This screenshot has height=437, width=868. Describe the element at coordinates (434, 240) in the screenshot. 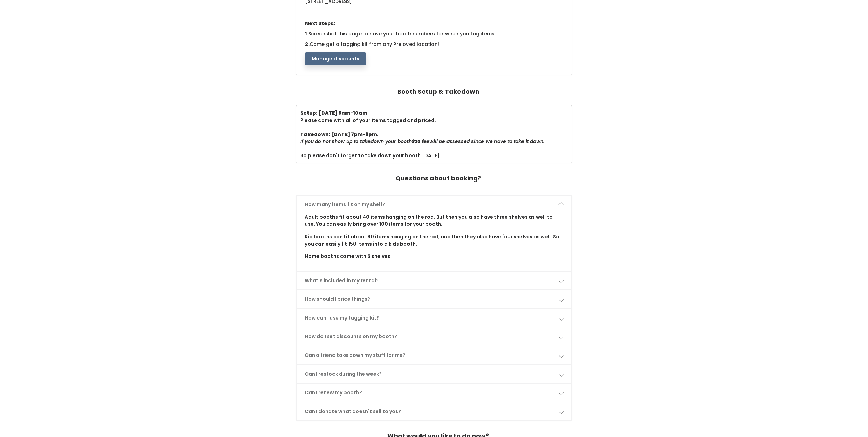

I see `p: Kid booths can fit about 60 items hanging on the rod, and then they also have four shelves as wel...` at that location.